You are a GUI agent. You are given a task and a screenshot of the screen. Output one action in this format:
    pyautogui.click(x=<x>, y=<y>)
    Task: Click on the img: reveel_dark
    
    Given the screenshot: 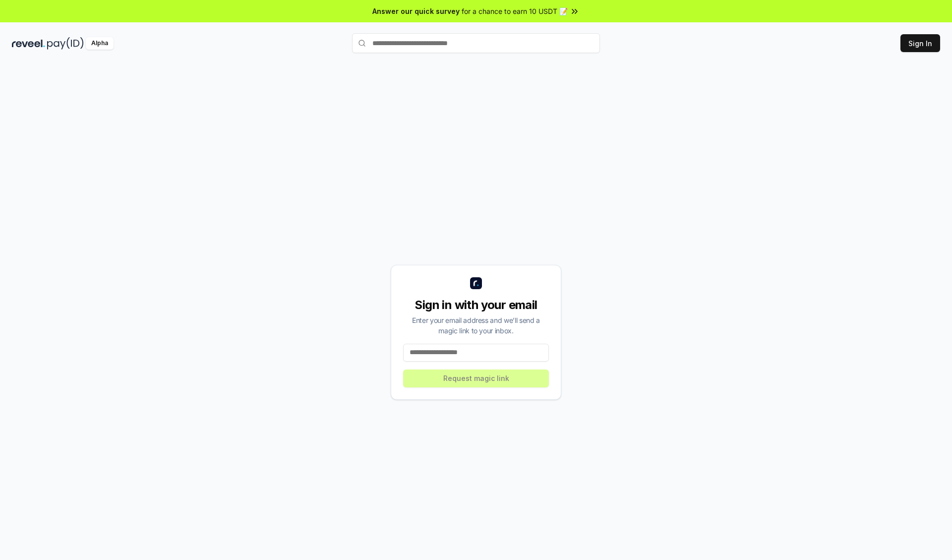 What is the action you would take?
    pyautogui.click(x=28, y=43)
    